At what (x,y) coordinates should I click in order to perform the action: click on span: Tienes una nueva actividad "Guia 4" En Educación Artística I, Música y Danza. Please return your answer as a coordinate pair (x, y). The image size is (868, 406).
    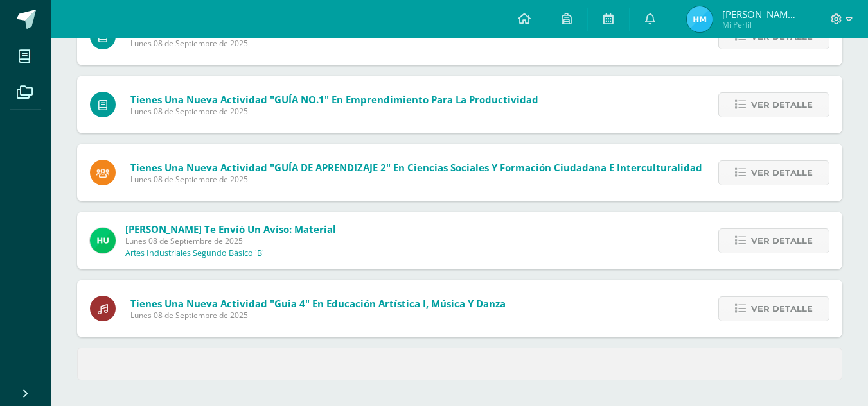
    Looking at the image, I should click on (318, 304).